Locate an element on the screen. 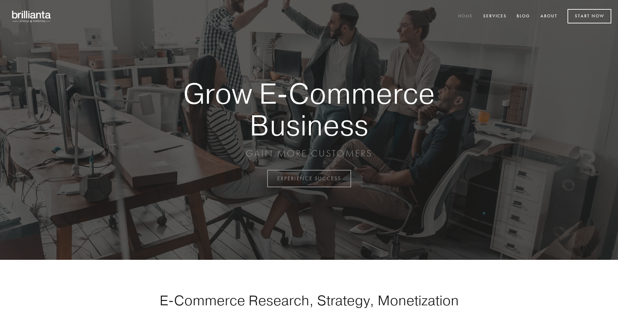  a: Home is located at coordinates (466, 16).